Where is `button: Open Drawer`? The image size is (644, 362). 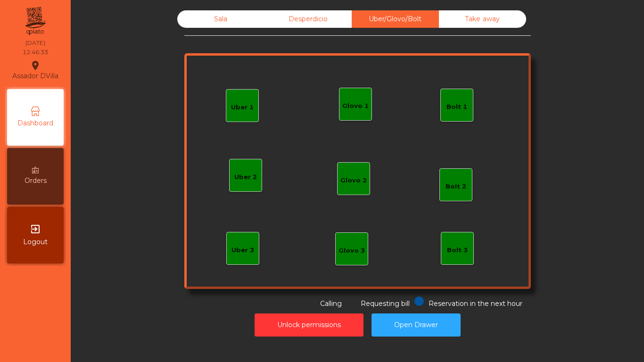
button: Open Drawer is located at coordinates (416, 324).